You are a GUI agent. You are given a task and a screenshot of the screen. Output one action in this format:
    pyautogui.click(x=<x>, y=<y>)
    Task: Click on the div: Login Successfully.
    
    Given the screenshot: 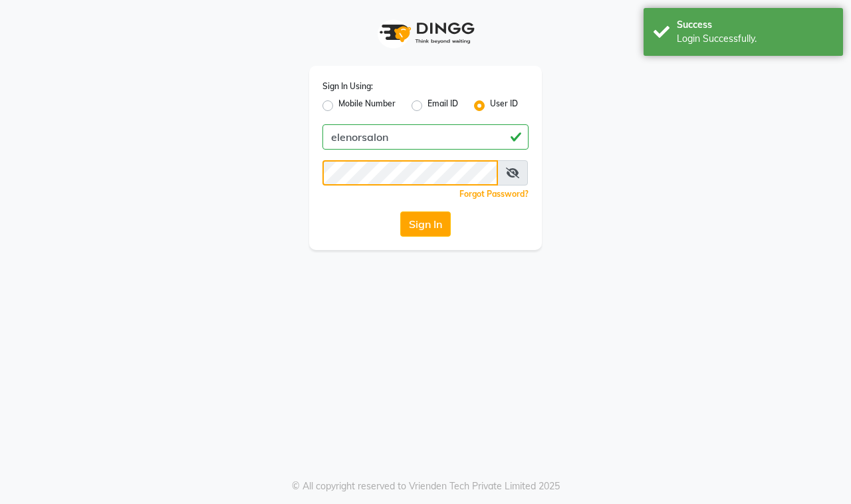 What is the action you would take?
    pyautogui.click(x=754, y=39)
    